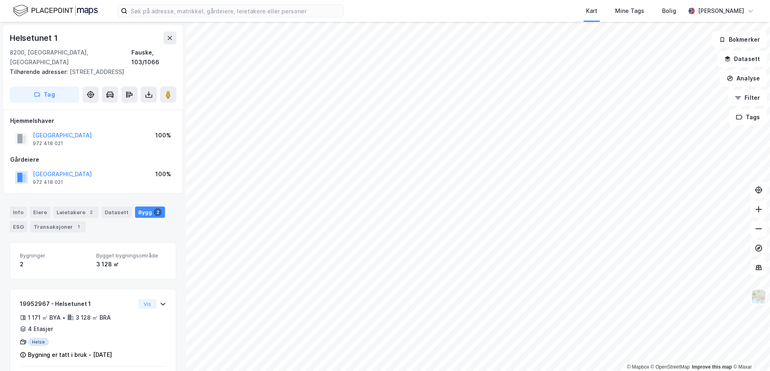  I want to click on span: Bygget bygningsområde, so click(131, 255).